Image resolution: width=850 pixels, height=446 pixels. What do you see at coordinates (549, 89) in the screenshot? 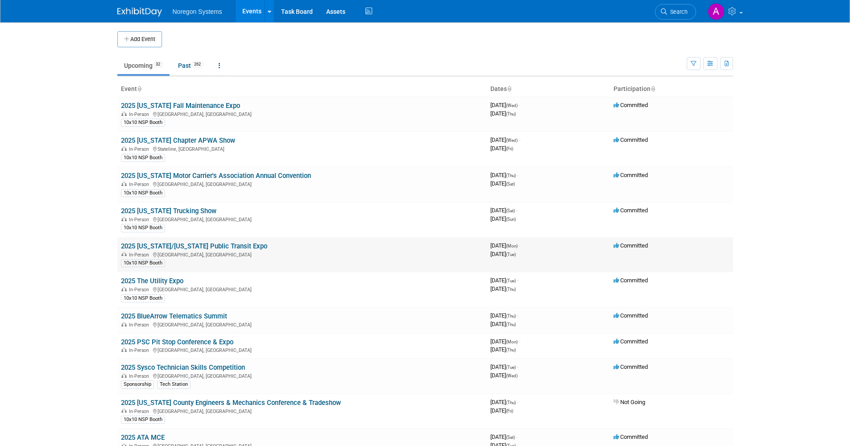
I see `th: Dates` at bounding box center [549, 89].